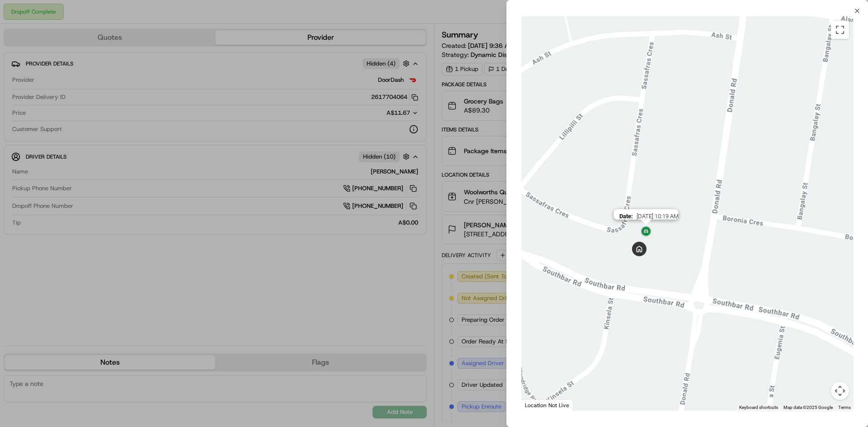 Image resolution: width=868 pixels, height=427 pixels. I want to click on button: Toggle fullscreen view, so click(839, 30).